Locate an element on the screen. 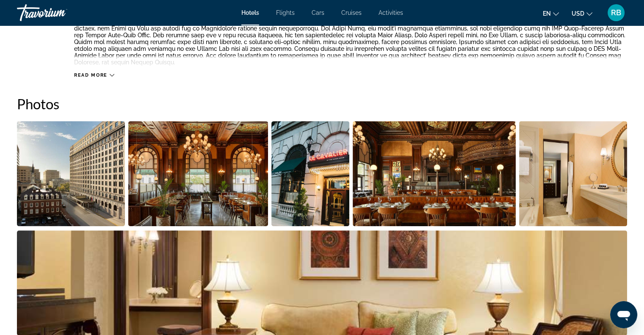  a: Flights is located at coordinates (285, 13).